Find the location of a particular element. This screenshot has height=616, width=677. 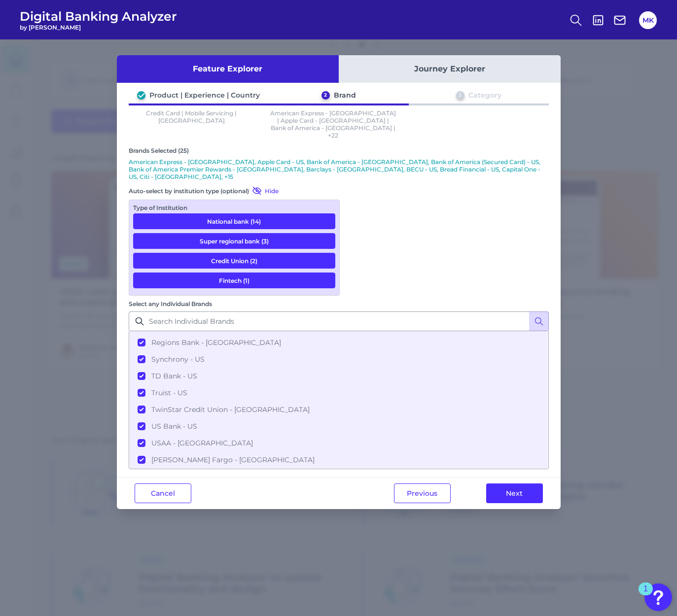

button: Previous is located at coordinates (422, 493).